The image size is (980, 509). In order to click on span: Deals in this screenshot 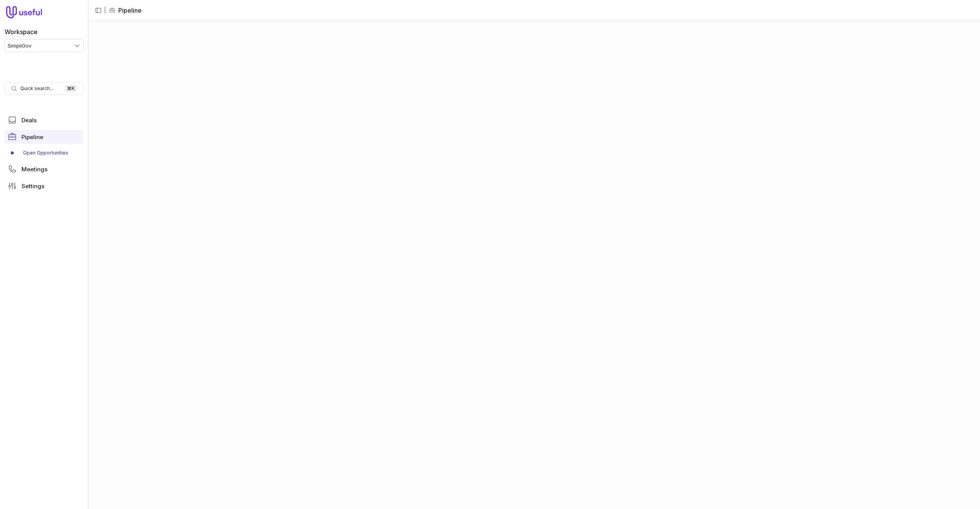, I will do `click(29, 120)`.